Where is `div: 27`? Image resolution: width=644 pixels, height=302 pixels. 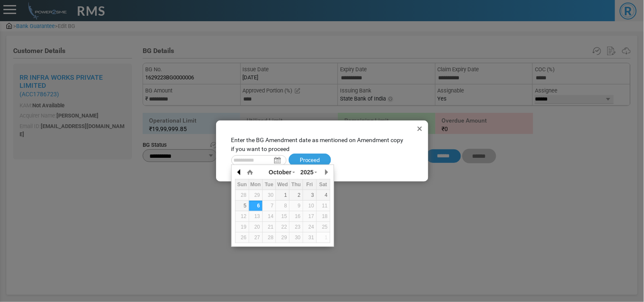 div: 27 is located at coordinates (255, 238).